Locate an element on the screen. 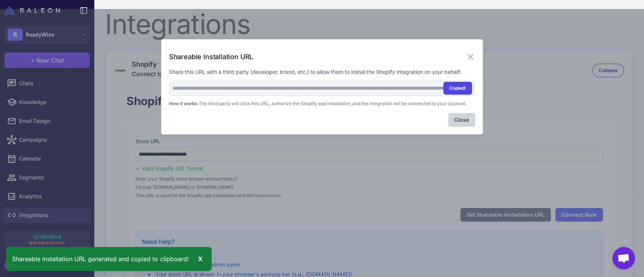  img: Raleon Logo is located at coordinates (32, 11).